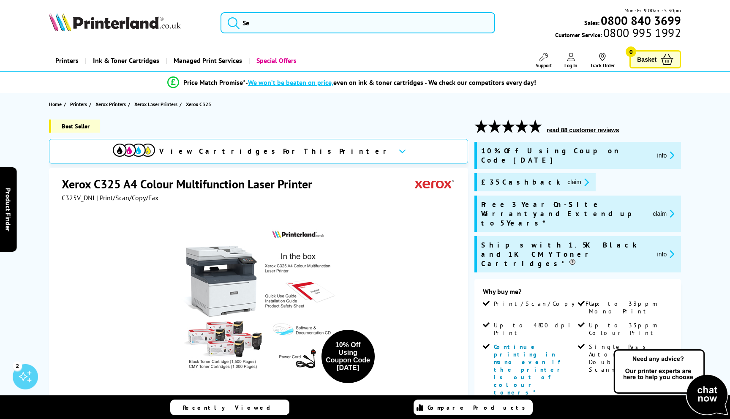  What do you see at coordinates (199, 104) in the screenshot?
I see `span: Xerox C325` at bounding box center [199, 104].